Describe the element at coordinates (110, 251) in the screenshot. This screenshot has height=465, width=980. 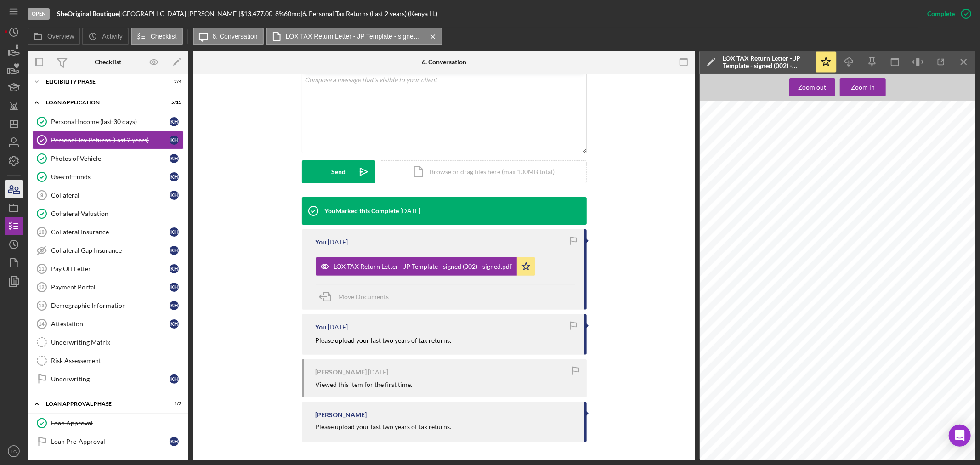
I see `div: Collateral Gap Insurance` at that location.